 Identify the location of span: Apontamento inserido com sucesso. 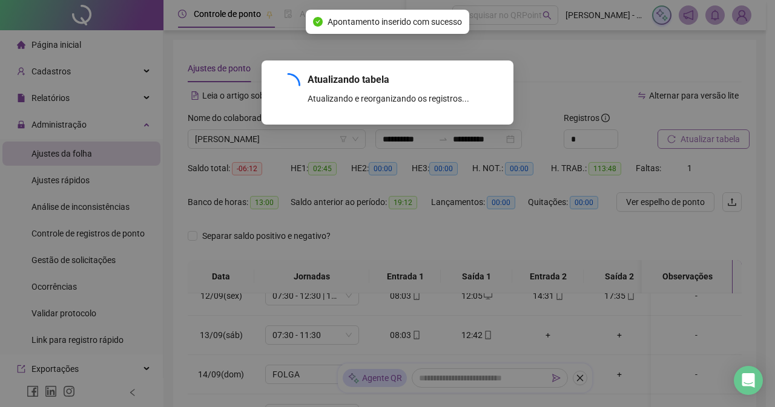
(395, 22).